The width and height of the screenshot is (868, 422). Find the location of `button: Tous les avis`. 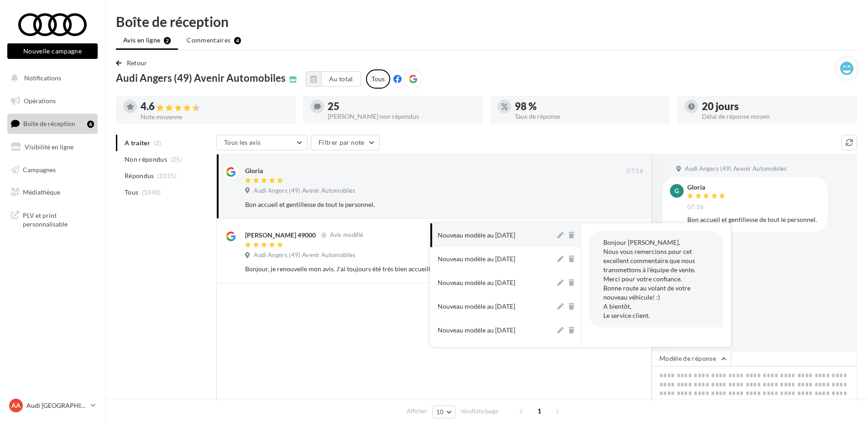

button: Tous les avis is located at coordinates (262, 143).